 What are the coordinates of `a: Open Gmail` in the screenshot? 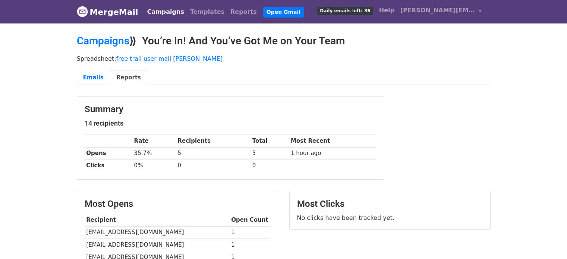 It's located at (283, 12).